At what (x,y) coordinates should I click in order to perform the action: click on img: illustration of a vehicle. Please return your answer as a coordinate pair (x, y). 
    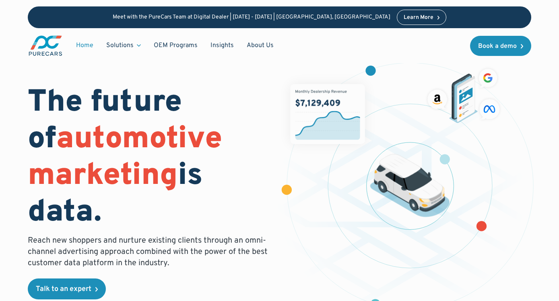
    Looking at the image, I should click on (410, 185).